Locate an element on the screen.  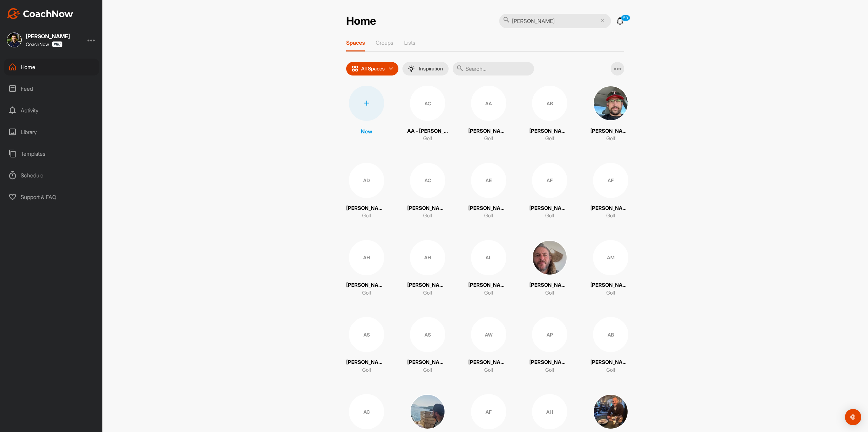
img: square_1977211304866c651fe8574bfd4e6d3a.jpg is located at coordinates (611, 104).